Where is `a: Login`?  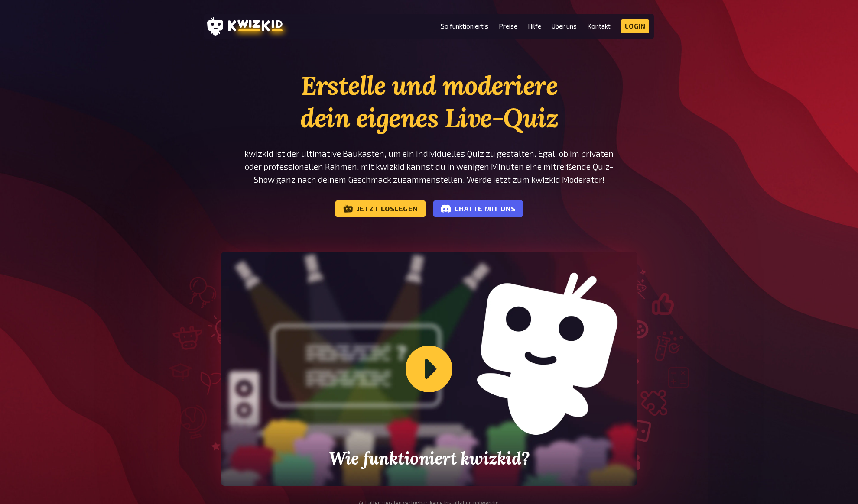
a: Login is located at coordinates (635, 27).